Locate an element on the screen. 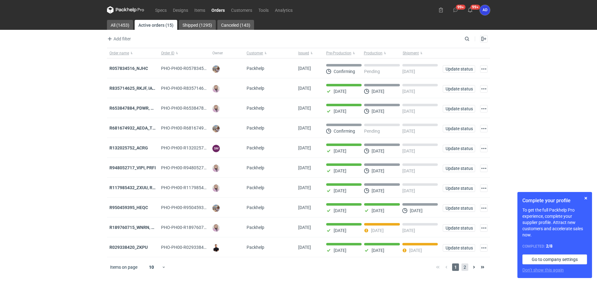 The height and width of the screenshot is (283, 597). span: Issued is located at coordinates (303, 53).